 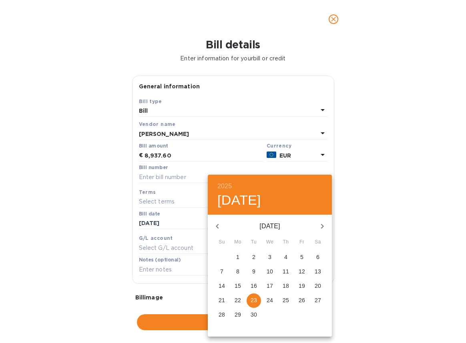 I want to click on button: 5, so click(x=302, y=258).